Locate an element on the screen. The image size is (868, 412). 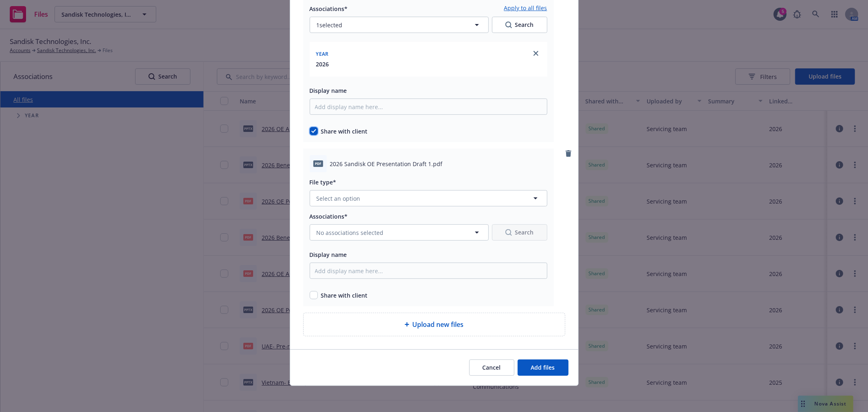
a: close is located at coordinates (536, 53).